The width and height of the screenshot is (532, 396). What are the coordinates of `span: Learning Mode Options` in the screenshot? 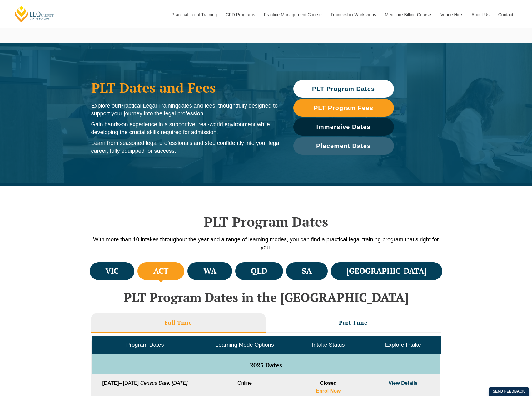 It's located at (244, 345).